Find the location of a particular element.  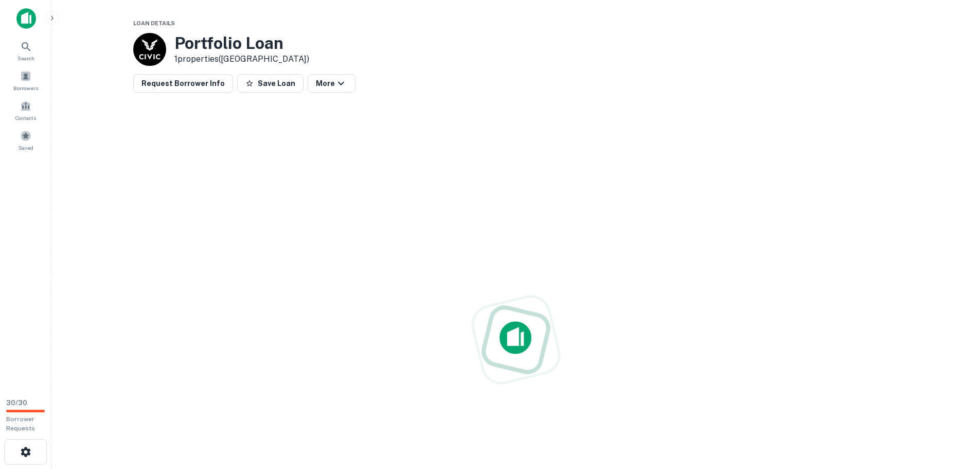

span: Contacts is located at coordinates (26, 117).